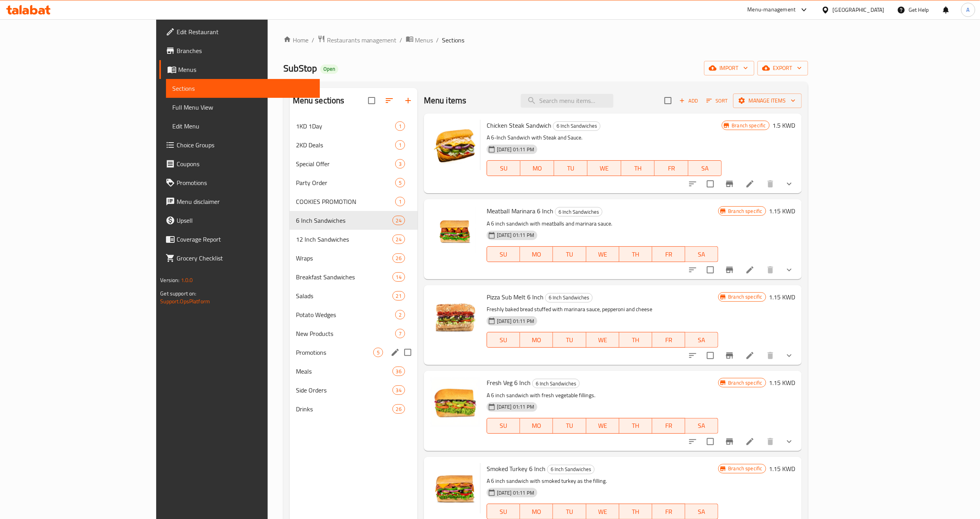 The height and width of the screenshot is (519, 980). I want to click on span: SU, so click(503, 340).